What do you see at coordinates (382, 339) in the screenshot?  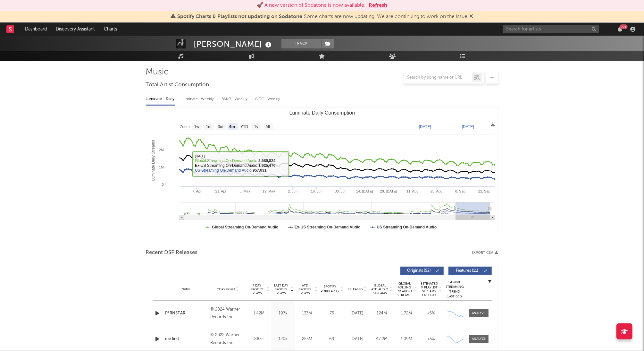 I see `div: 47.2M` at bounding box center [382, 339].